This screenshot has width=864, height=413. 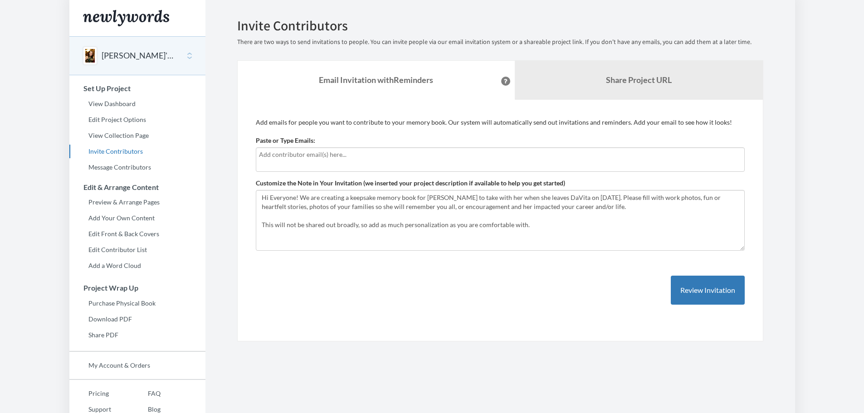 What do you see at coordinates (410, 183) in the screenshot?
I see `label: Customize the Note in Your Invitation (we inserted your project description if available to help ...` at bounding box center [410, 183].